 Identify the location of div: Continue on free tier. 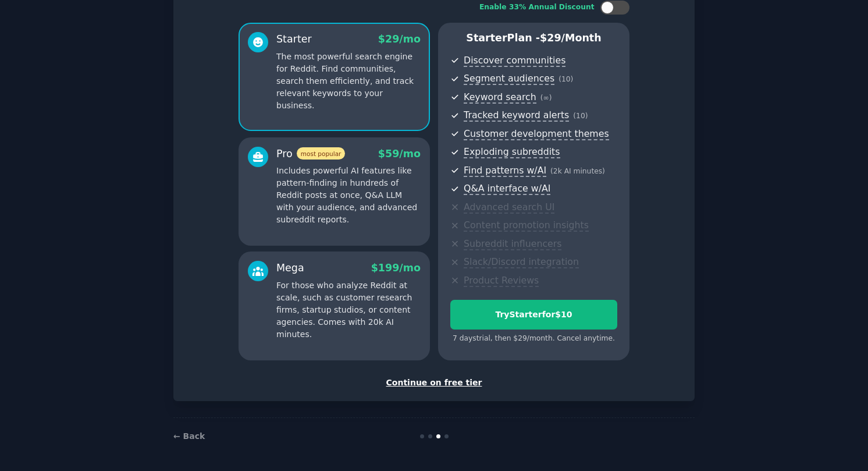
(434, 382).